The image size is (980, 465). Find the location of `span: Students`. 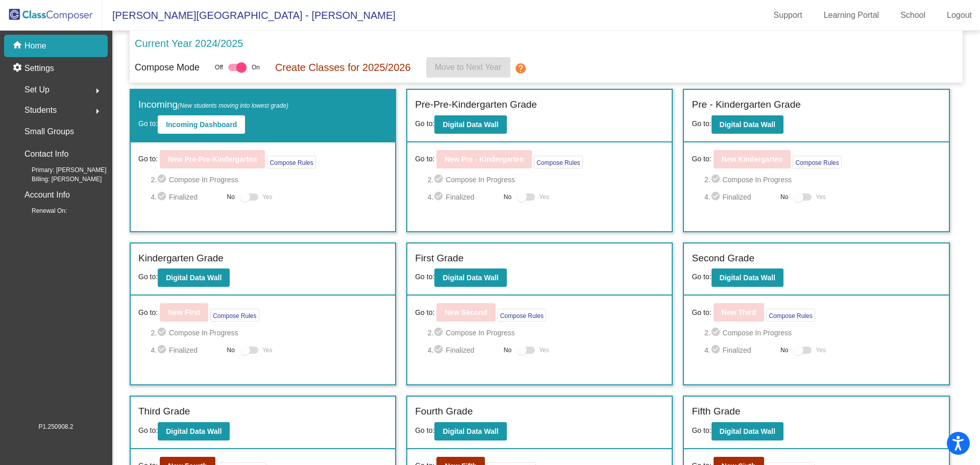

span: Students is located at coordinates (40, 110).